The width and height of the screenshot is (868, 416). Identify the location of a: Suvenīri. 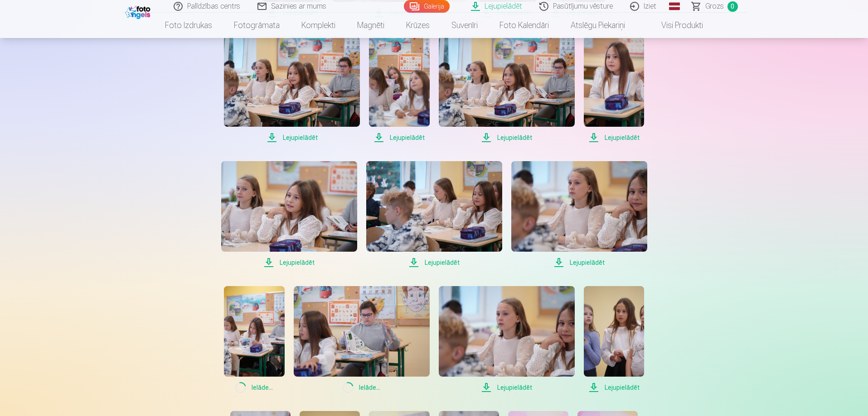
(465, 25).